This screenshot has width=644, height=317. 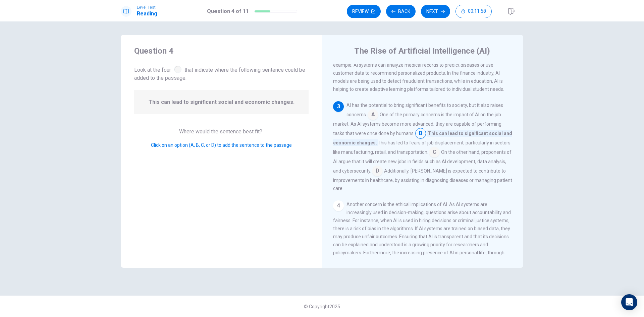 I want to click on span: AI has the potential to bring significant benefits to society, but it also raises concerns., so click(x=425, y=110).